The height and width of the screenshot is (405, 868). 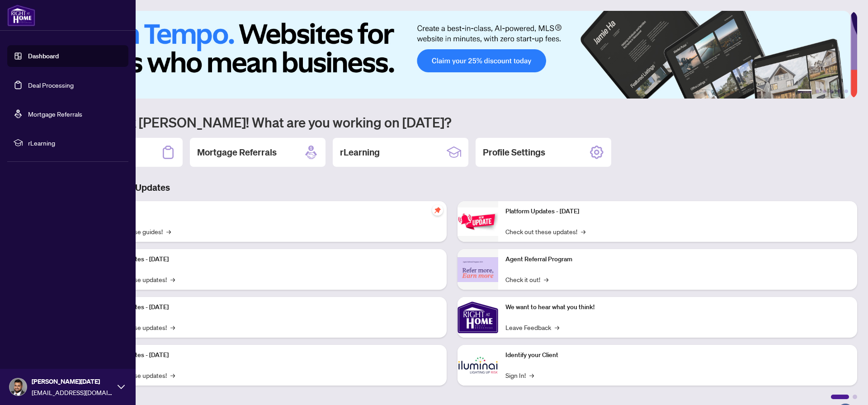 What do you see at coordinates (678, 307) in the screenshot?
I see `p: We want to hear what you think!` at bounding box center [678, 307].